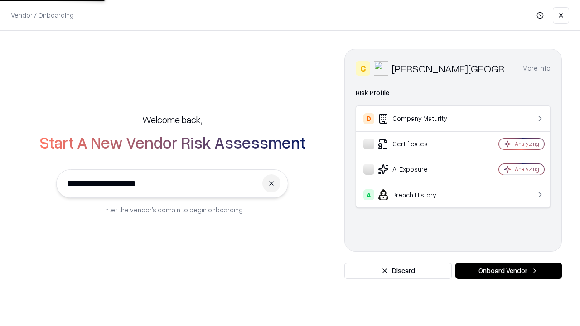 Image resolution: width=580 pixels, height=326 pixels. I want to click on div: D, so click(369, 119).